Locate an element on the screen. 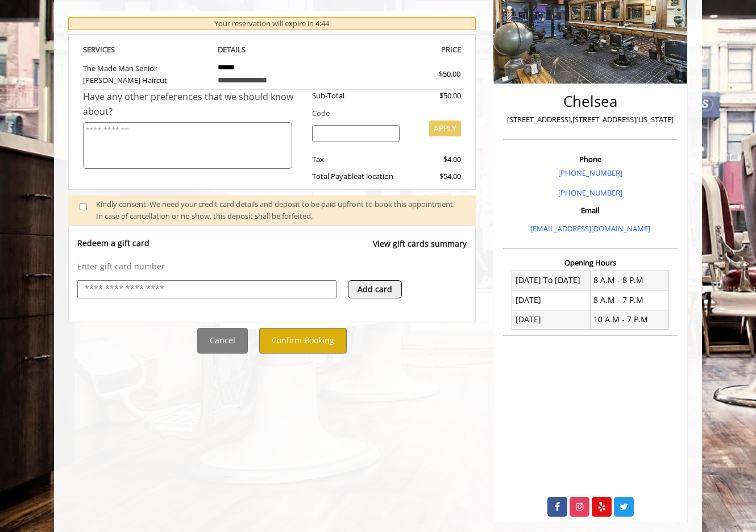 This screenshot has height=532, width=756. td: 10 A.M - 7 P.M is located at coordinates (630, 319).